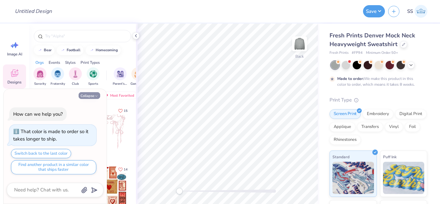  I want to click on img: Puff Ink, so click(404, 178).